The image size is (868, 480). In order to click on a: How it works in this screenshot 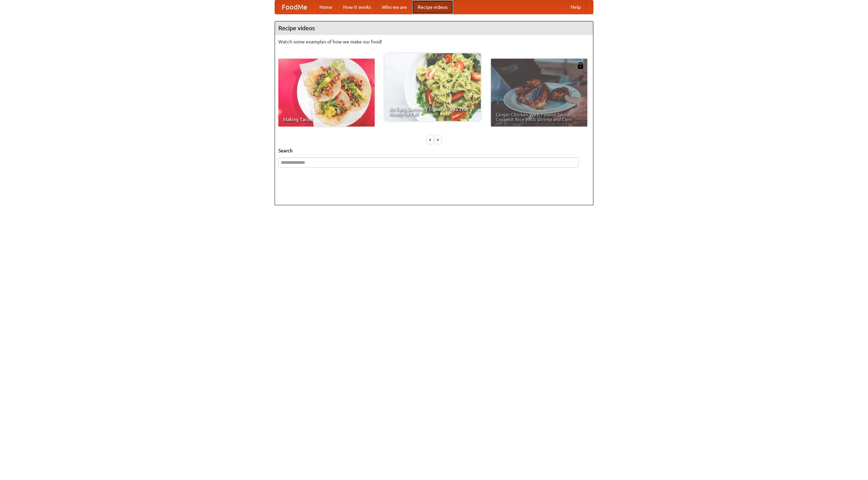, I will do `click(357, 7)`.